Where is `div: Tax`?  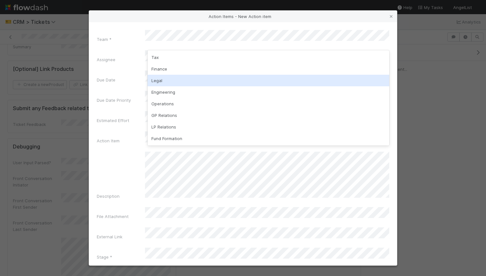 div: Tax is located at coordinates (268, 57).